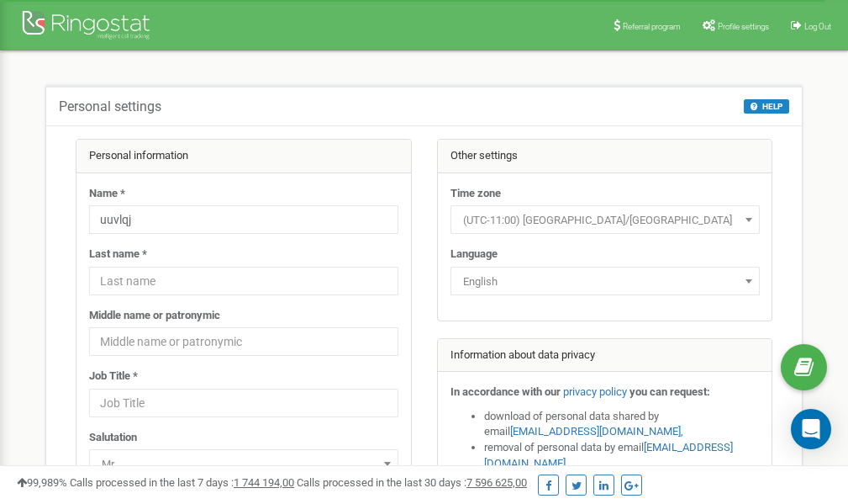 This screenshot has width=848, height=504. What do you see at coordinates (154, 315) in the screenshot?
I see `label: Middle name or patronymic` at bounding box center [154, 315].